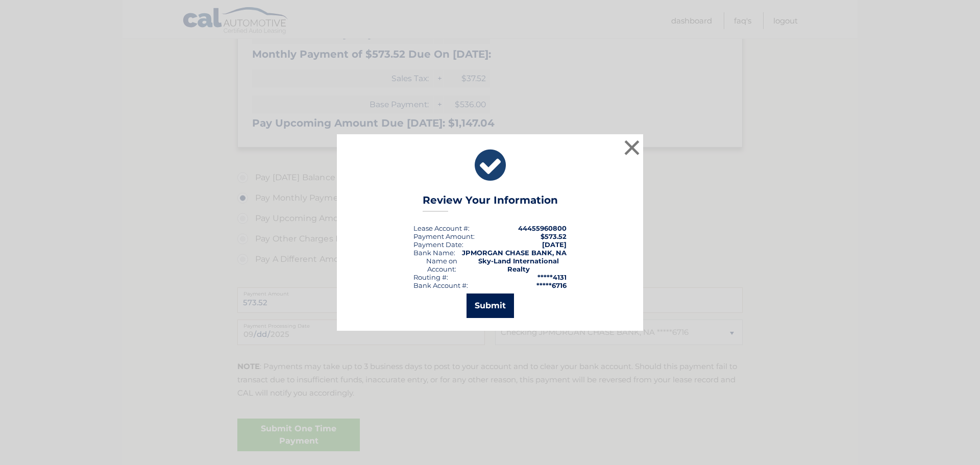  What do you see at coordinates (442, 265) in the screenshot?
I see `div: Name on Account:` at bounding box center [442, 265].